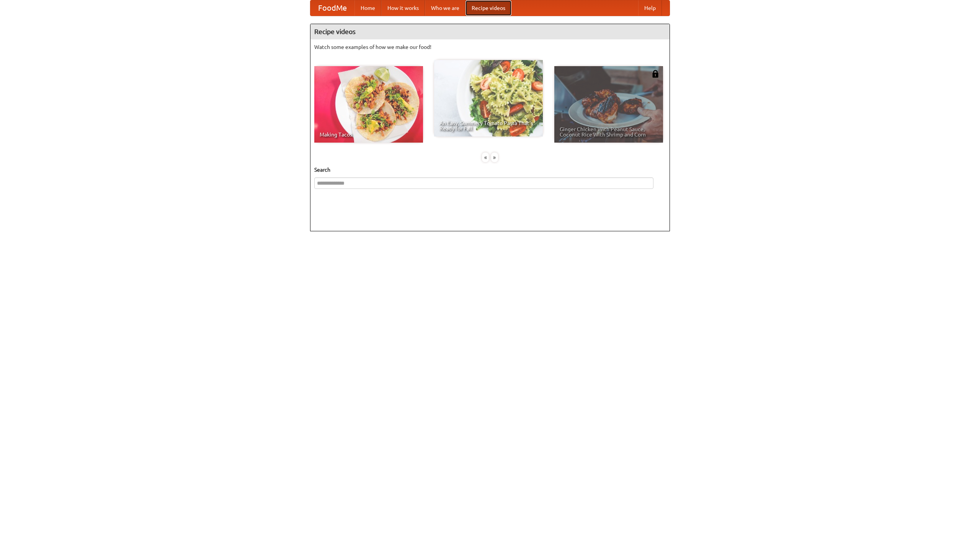 The image size is (980, 541). What do you see at coordinates (490, 170) in the screenshot?
I see `h5: Search` at bounding box center [490, 170].